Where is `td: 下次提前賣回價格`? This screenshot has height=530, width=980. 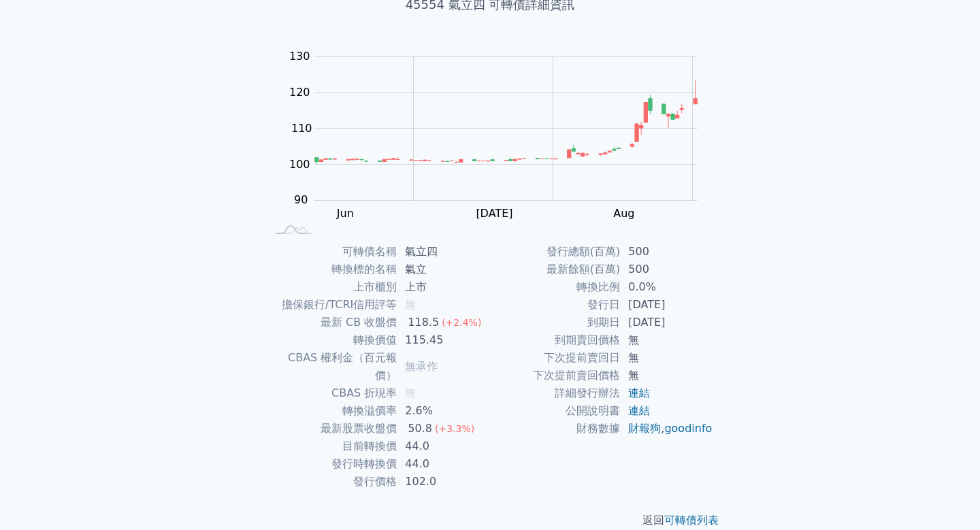
td: 下次提前賣回價格 is located at coordinates (554, 375).